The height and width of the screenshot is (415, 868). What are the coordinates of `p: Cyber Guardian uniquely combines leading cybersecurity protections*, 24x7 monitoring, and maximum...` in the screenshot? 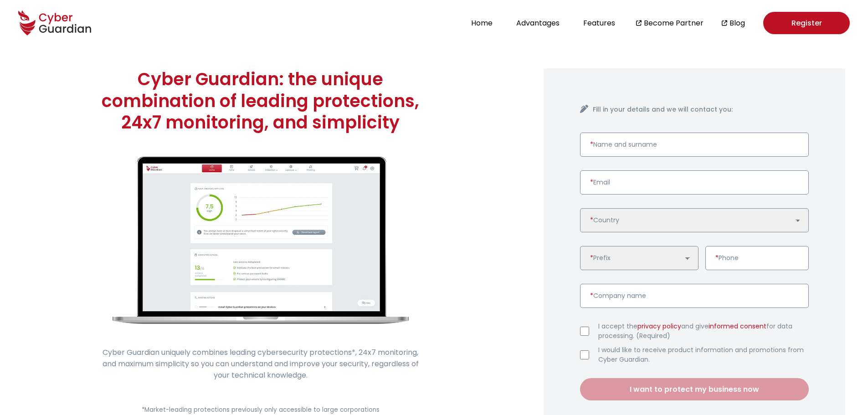 It's located at (260, 363).